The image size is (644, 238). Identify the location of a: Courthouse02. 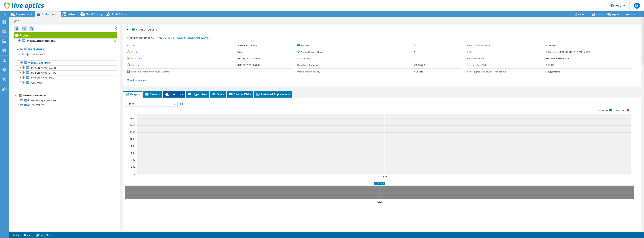
(66, 54).